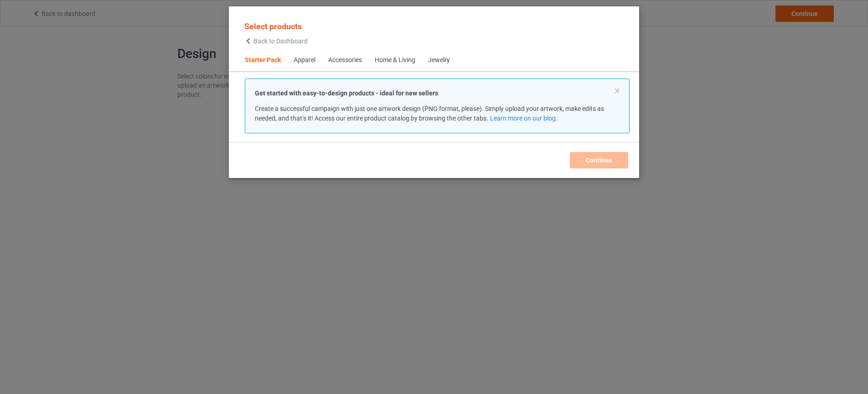 This screenshot has height=394, width=868. I want to click on div: Jewelry, so click(439, 60).